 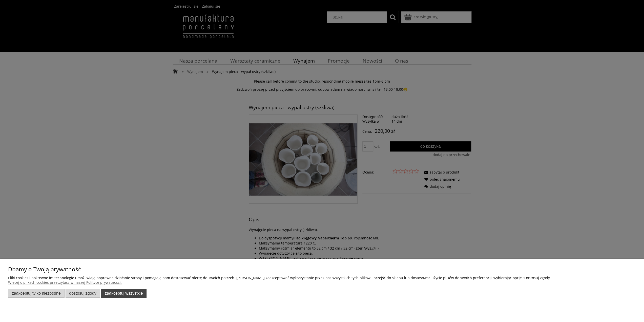 I want to click on button: Zaakceptuj tylko niezbędne, so click(x=36, y=293).